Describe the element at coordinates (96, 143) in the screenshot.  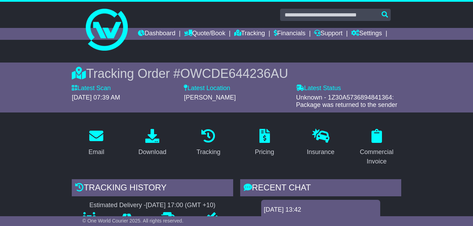
I see `a: Email` at that location.